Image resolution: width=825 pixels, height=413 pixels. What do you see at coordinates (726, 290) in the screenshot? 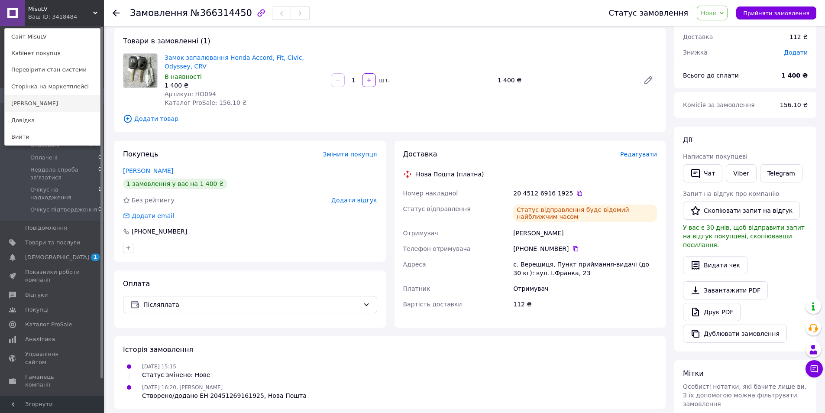
I see `a: Завантажити PDF` at bounding box center [726, 290].